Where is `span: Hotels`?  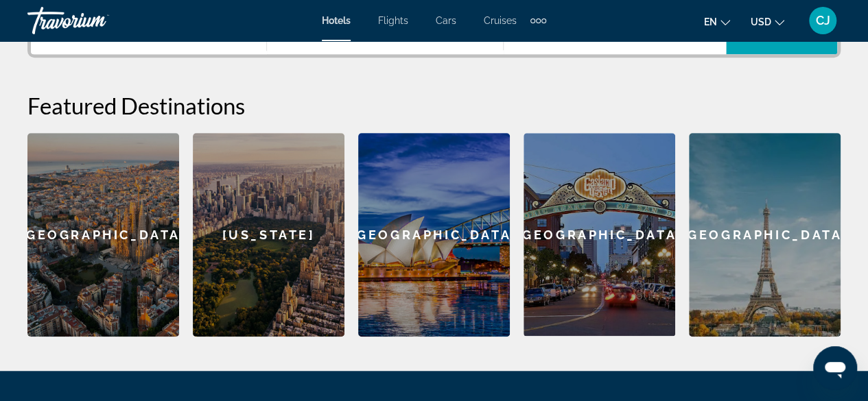 span: Hotels is located at coordinates (336, 21).